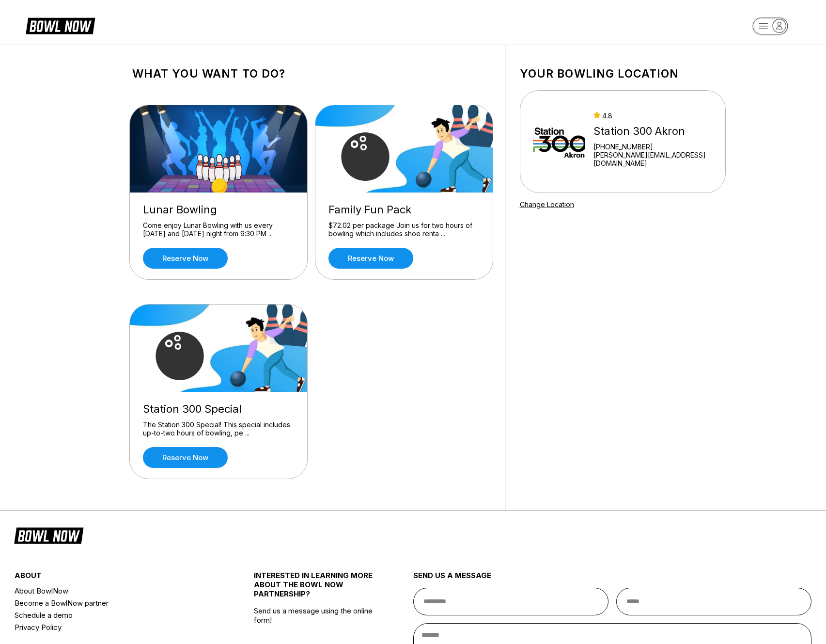 The height and width of the screenshot is (644, 826). Describe the element at coordinates (219, 408) in the screenshot. I see `div: Station 300 Special` at that location.